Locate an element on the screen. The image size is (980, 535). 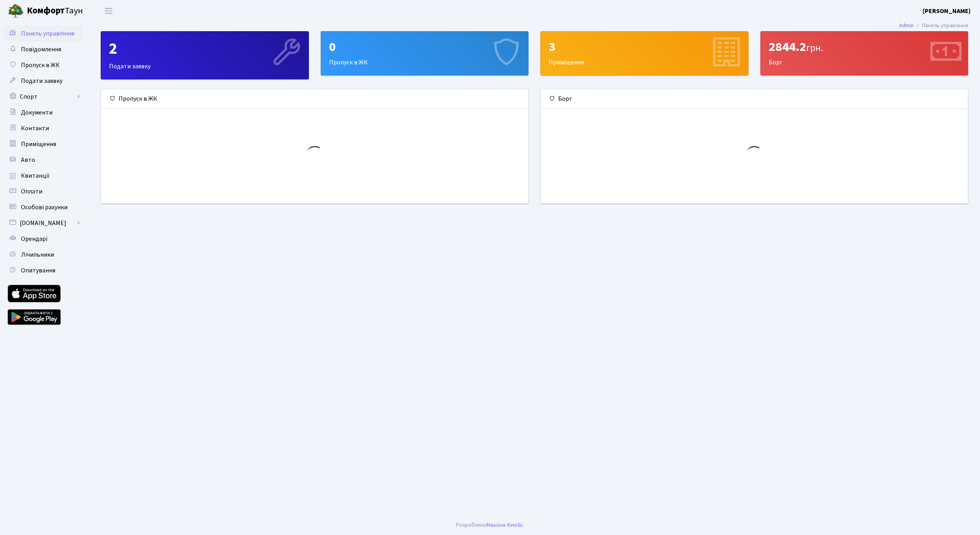
span: Документи is located at coordinates (37, 112).